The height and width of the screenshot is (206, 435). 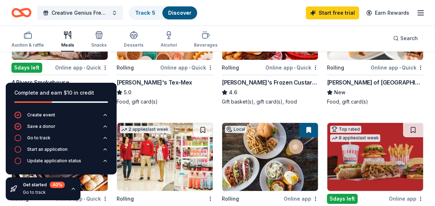 What do you see at coordinates (163, 13) in the screenshot?
I see `button: Track· 5Discover` at bounding box center [163, 13].